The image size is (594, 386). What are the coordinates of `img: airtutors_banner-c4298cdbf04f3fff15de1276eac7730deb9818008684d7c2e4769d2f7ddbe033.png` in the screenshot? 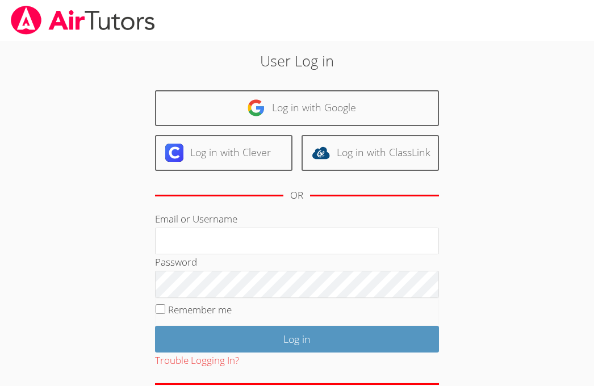 It's located at (83, 20).